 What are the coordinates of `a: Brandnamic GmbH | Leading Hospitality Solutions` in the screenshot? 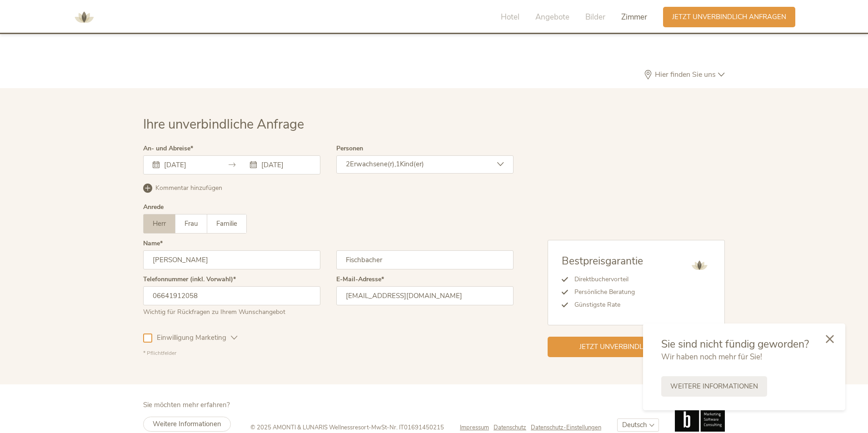 It's located at (700, 416).